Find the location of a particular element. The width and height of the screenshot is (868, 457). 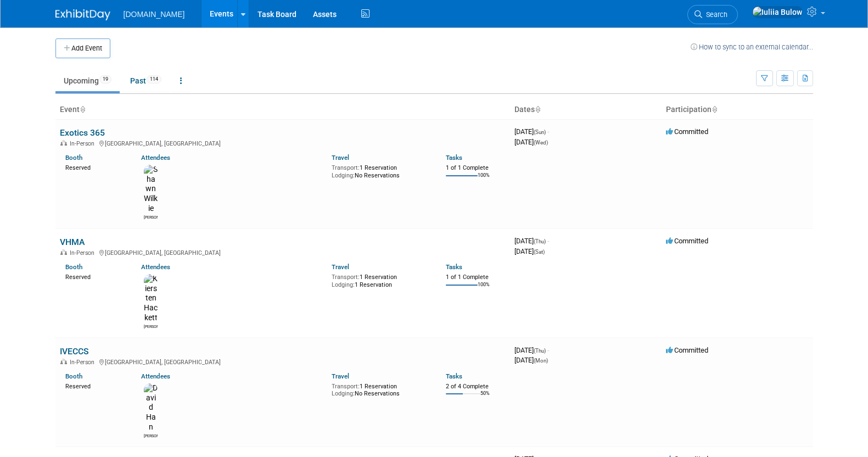

a: Exotics 365 is located at coordinates (83, 132).